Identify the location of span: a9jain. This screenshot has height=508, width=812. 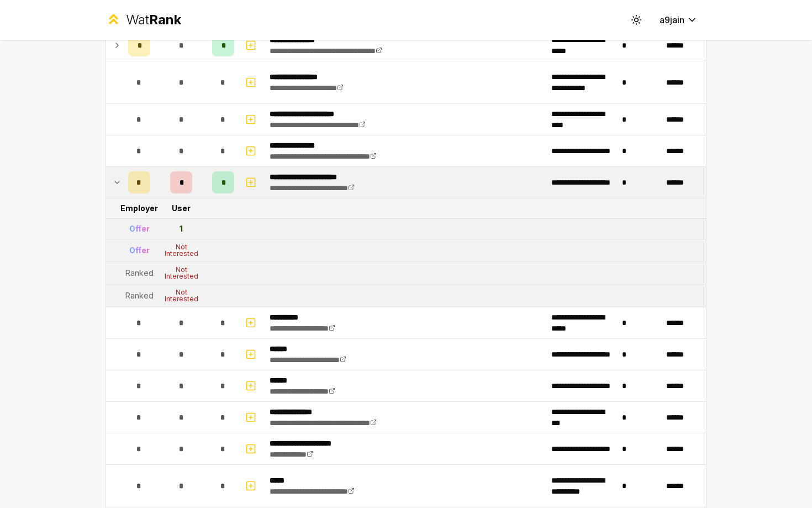
(672, 20).